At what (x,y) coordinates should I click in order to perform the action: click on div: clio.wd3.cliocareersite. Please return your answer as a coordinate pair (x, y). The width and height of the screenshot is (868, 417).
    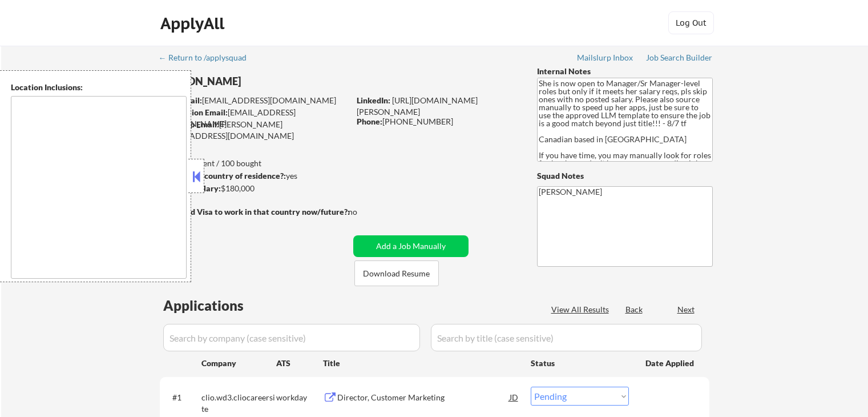
    Looking at the image, I should click on (239, 403).